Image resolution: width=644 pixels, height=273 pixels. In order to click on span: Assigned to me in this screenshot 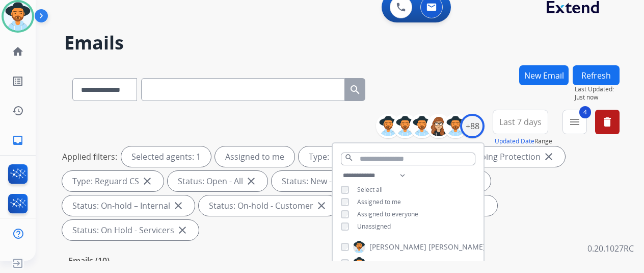, I will do `click(379, 202)`.